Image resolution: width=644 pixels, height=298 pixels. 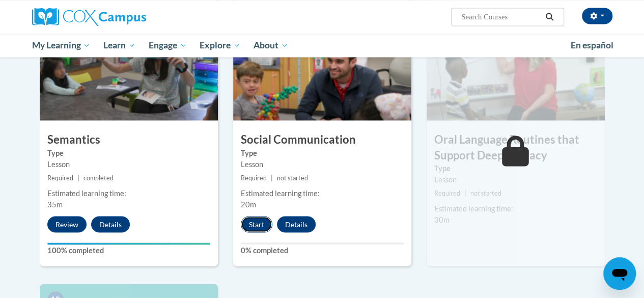 I want to click on a: Learn, so click(x=119, y=46).